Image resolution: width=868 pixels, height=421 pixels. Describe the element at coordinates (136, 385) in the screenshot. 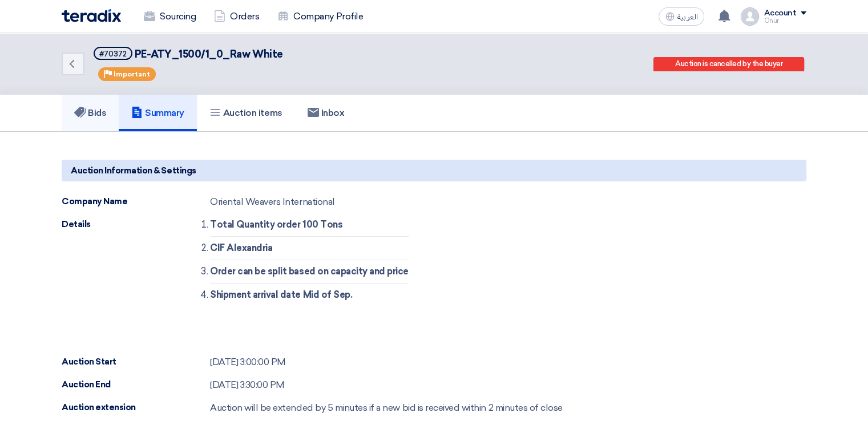

I see `div: Auction End` at that location.